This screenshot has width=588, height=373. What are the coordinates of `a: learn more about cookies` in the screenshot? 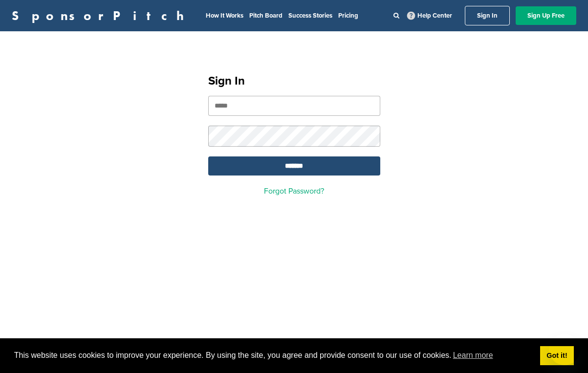 It's located at (473, 355).